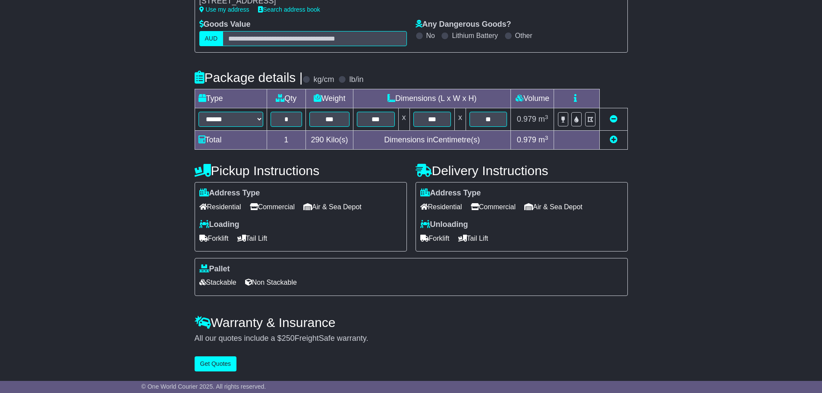  What do you see at coordinates (444, 225) in the screenshot?
I see `label: Unloading` at bounding box center [444, 225].